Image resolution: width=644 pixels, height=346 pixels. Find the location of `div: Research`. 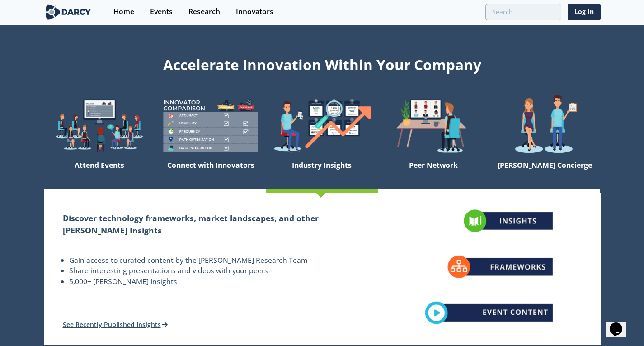

div: Research is located at coordinates (204, 12).